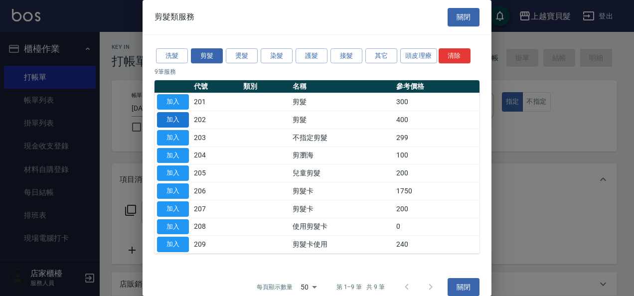 This screenshot has height=296, width=634. What do you see at coordinates (437, 192) in the screenshot?
I see `td: 1750` at bounding box center [437, 192].